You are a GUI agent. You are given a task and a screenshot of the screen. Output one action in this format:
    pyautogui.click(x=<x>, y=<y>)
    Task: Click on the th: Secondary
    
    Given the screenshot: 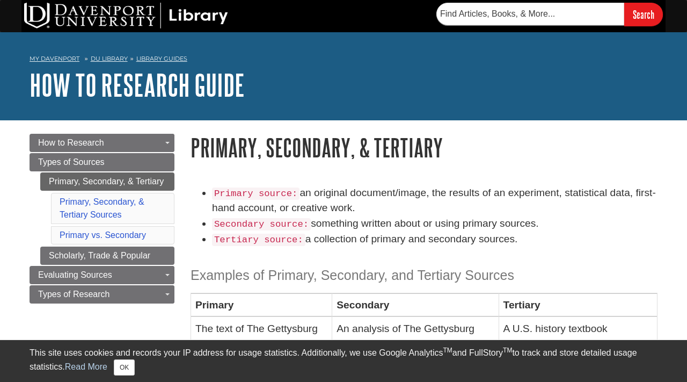 What is the action you would take?
    pyautogui.click(x=415, y=305)
    